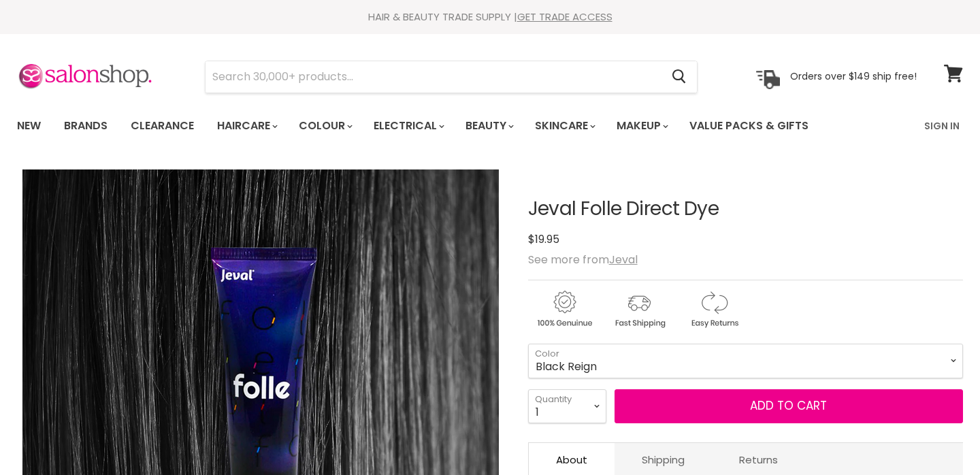  Describe the element at coordinates (324, 126) in the screenshot. I see `a: Colour` at that location.